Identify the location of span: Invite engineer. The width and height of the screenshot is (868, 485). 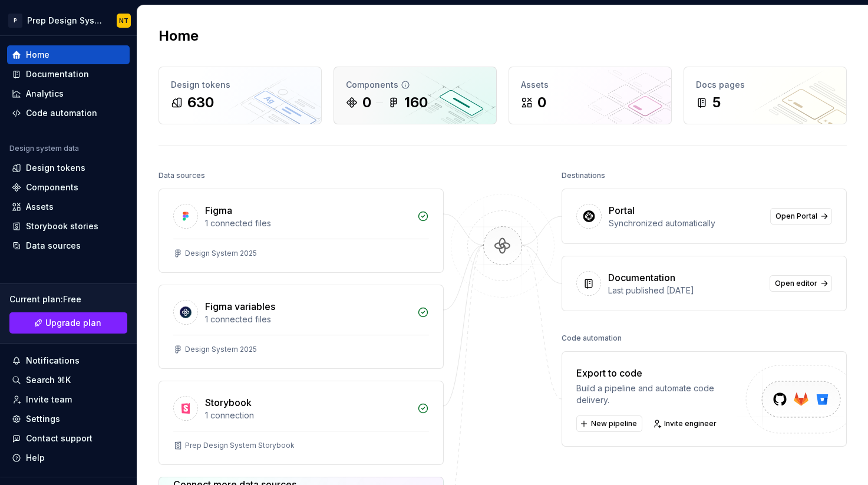
(690, 423).